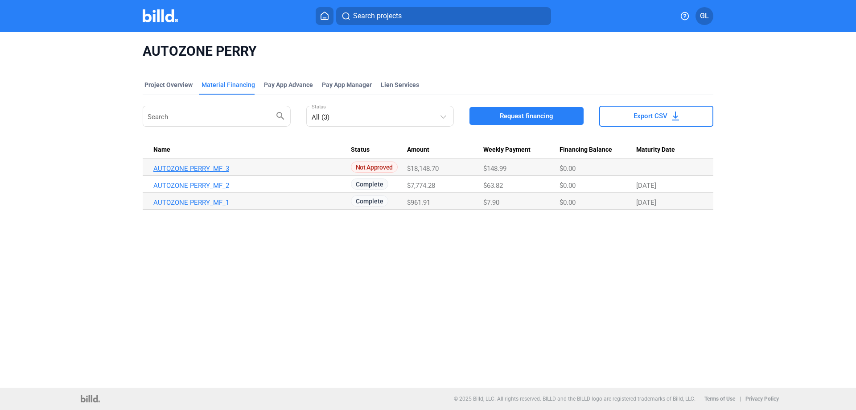 Image resolution: width=856 pixels, height=410 pixels. What do you see at coordinates (347, 85) in the screenshot?
I see `span: Pay App Manager` at bounding box center [347, 85].